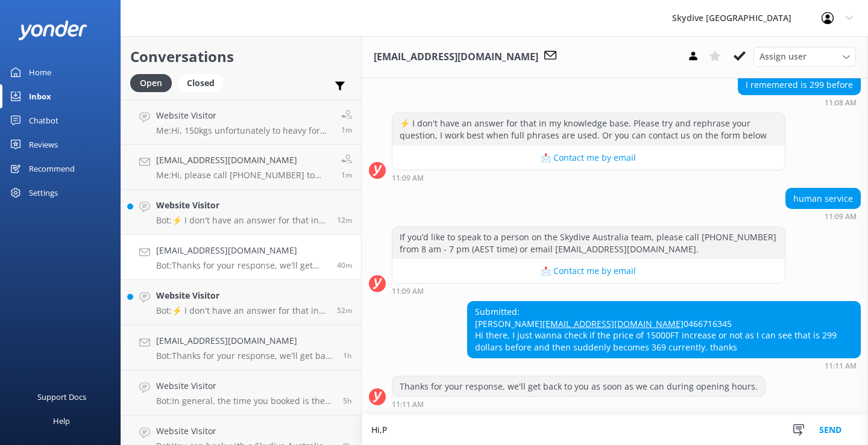 The width and height of the screenshot is (868, 445). What do you see at coordinates (344, 265) in the screenshot?
I see `span: Aug 26 2025 11:11am (UTC +10:00) Australia/Brisbane` at bounding box center [344, 265].